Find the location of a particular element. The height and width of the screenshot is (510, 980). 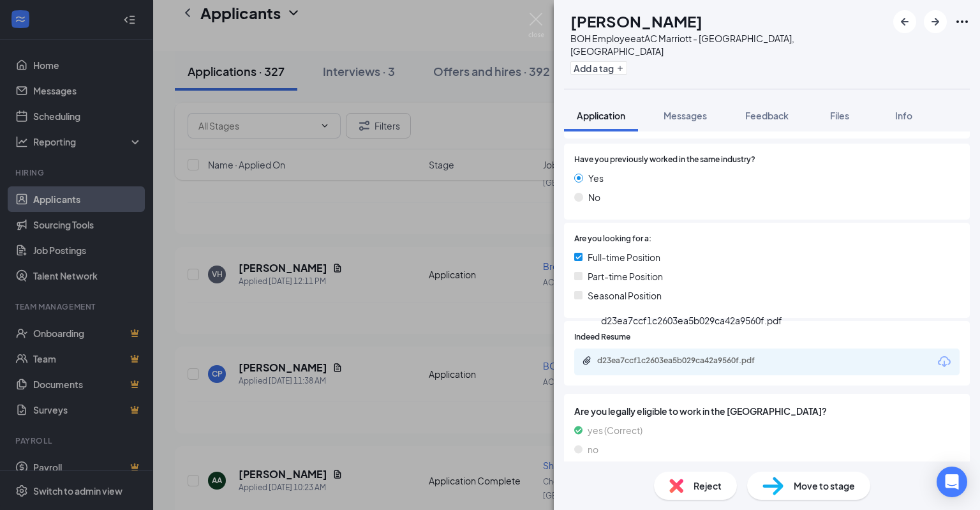

span: Have you previously worked in the same industry? is located at coordinates (665, 160).